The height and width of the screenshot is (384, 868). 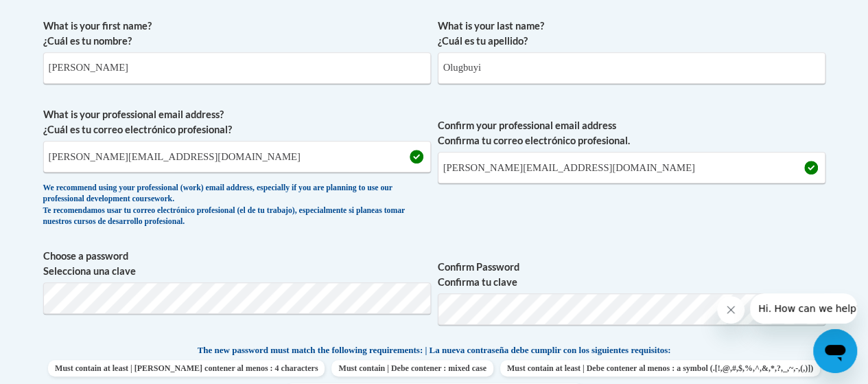 I want to click on label: Confirm Password Confirma tu clave, so click(x=632, y=275).